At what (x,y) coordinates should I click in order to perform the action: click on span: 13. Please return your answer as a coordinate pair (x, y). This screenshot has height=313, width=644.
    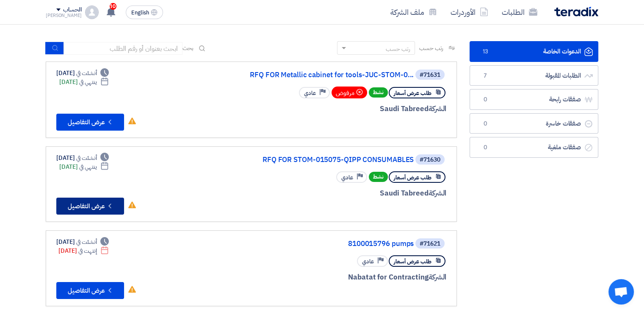
    Looking at the image, I should click on (485, 51).